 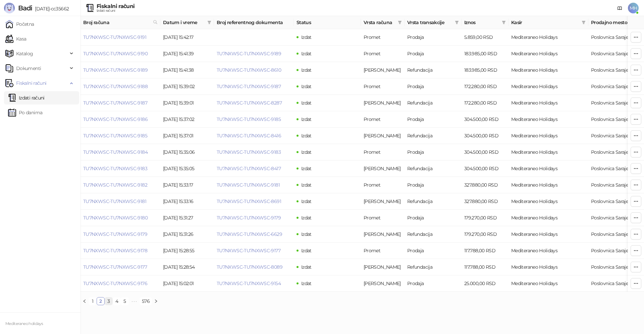 What do you see at coordinates (249, 234) in the screenshot?
I see `a: TU7NXWSC-TU7NXWSC-6629` at bounding box center [249, 234].